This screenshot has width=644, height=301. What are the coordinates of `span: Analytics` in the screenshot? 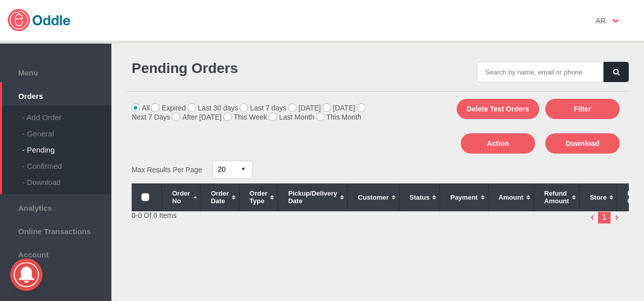 It's located at (56, 207).